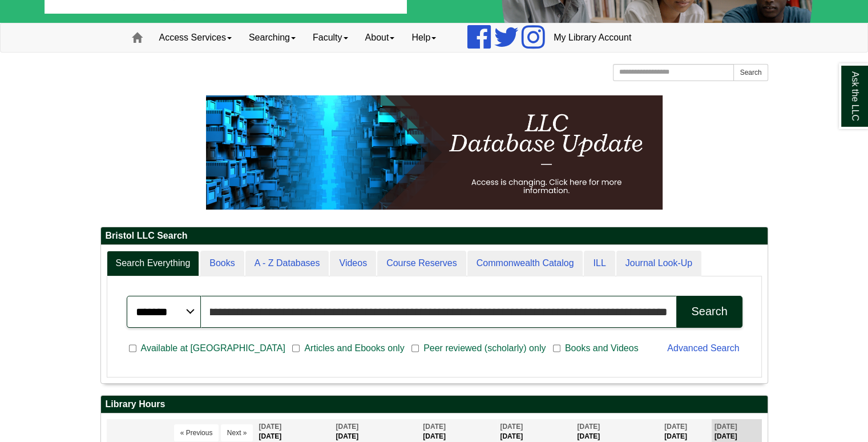  What do you see at coordinates (525, 264) in the screenshot?
I see `a: Commonwealth Catalog` at bounding box center [525, 264].